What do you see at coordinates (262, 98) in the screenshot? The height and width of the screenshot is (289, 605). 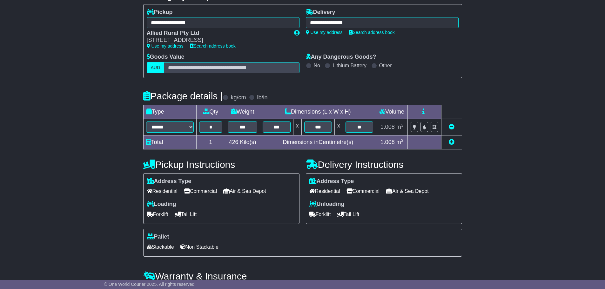 I see `label: lb/in` at bounding box center [262, 98].